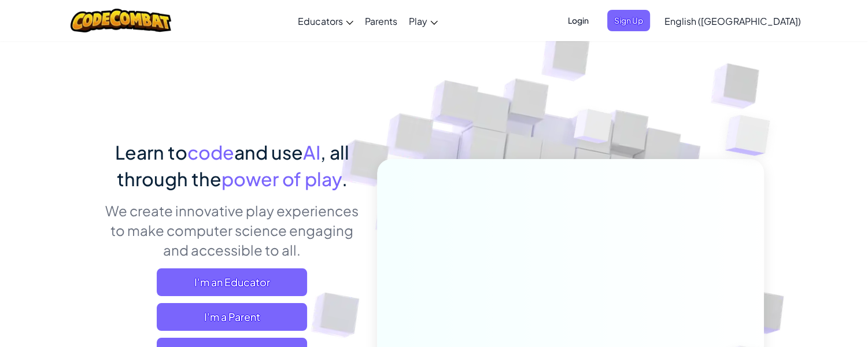 This screenshot has width=868, height=347. Describe the element at coordinates (120, 20) in the screenshot. I see `img: CodeCombat logo` at that location.